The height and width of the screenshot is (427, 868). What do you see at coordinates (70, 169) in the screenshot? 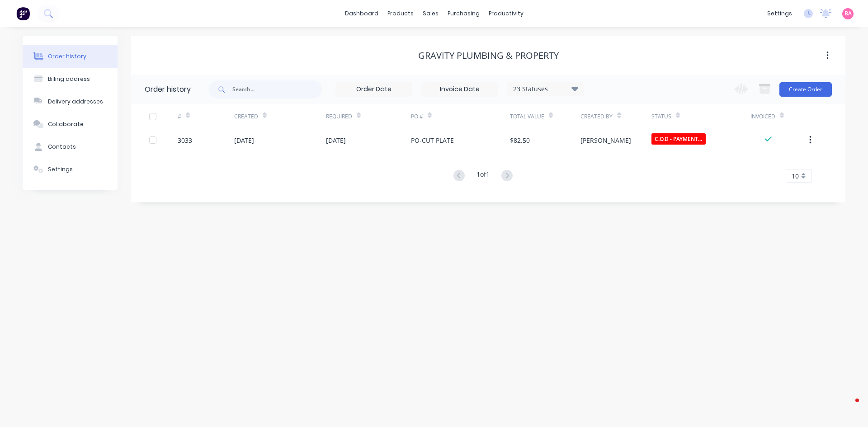
I see `button: Settings` at bounding box center [70, 169].